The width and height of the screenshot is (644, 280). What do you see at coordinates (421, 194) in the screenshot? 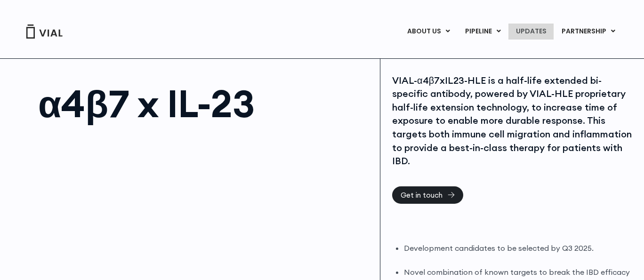
I see `span: Get in touch` at bounding box center [421, 194].